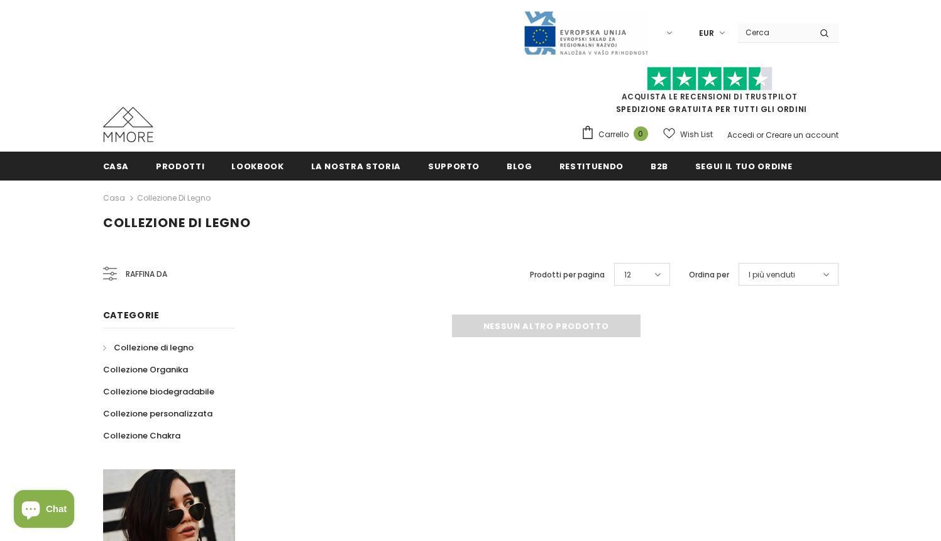 The height and width of the screenshot is (541, 941). What do you see at coordinates (44, 510) in the screenshot?
I see `inbox-online-store-chat: Shopify online store chat` at bounding box center [44, 510].